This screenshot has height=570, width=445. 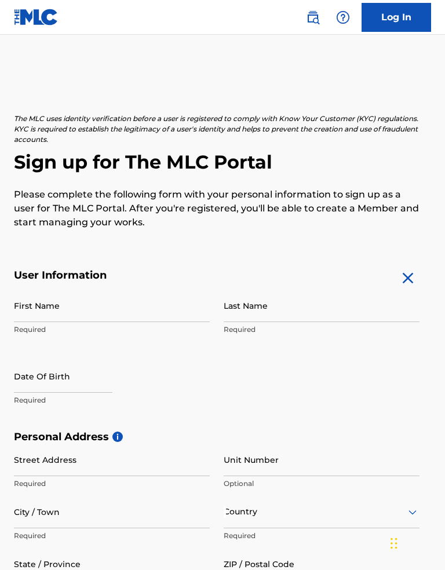 What do you see at coordinates (313, 17) in the screenshot?
I see `a: Public Search` at bounding box center [313, 17].